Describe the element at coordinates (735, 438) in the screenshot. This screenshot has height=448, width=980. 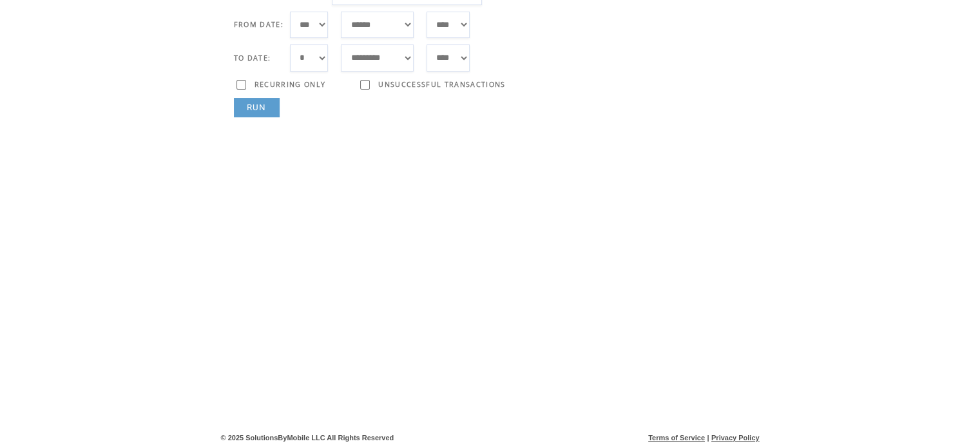
I see `a: Privacy Policy` at that location.